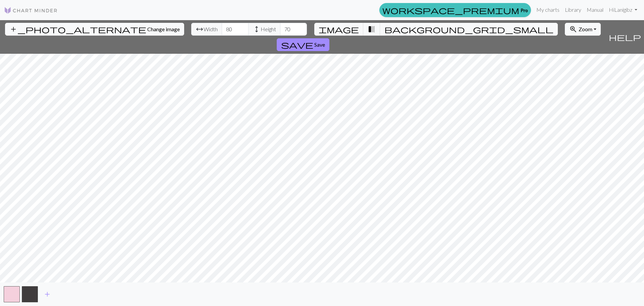 This screenshot has height=306, width=644. What do you see at coordinates (48, 294) in the screenshot?
I see `button: Add color` at bounding box center [48, 294].